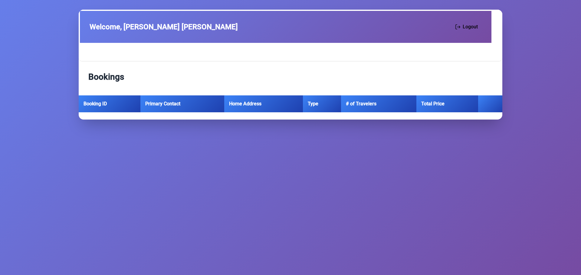  What do you see at coordinates (109, 104) in the screenshot?
I see `th: Booking ID` at bounding box center [109, 104].